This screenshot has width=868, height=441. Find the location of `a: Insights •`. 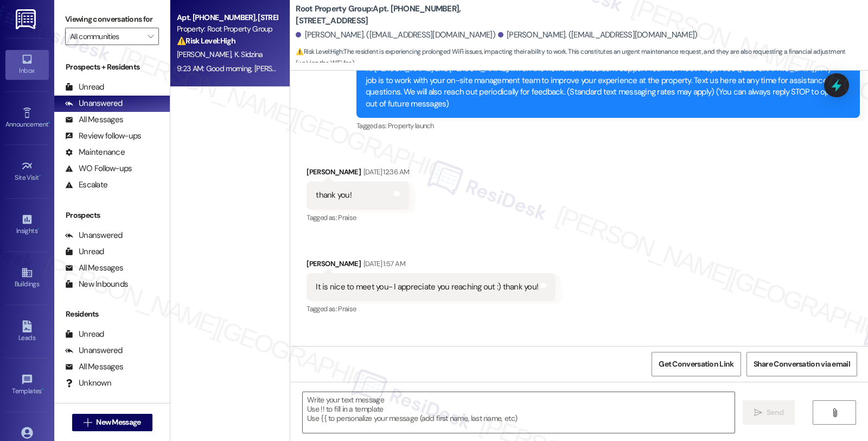

a: Insights • is located at coordinates (27, 225).